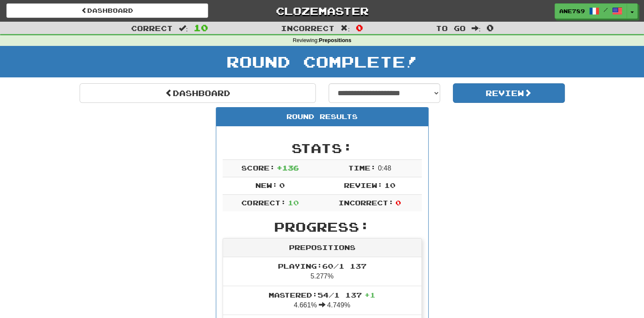  What do you see at coordinates (258, 168) in the screenshot?
I see `span: Score:` at bounding box center [258, 168].